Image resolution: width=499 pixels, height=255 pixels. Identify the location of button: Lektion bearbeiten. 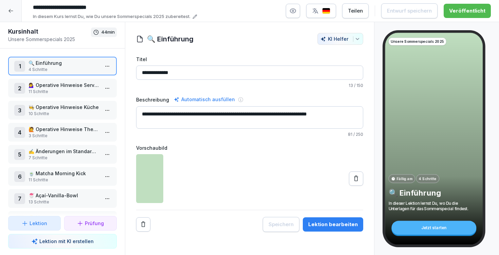
(333, 225).